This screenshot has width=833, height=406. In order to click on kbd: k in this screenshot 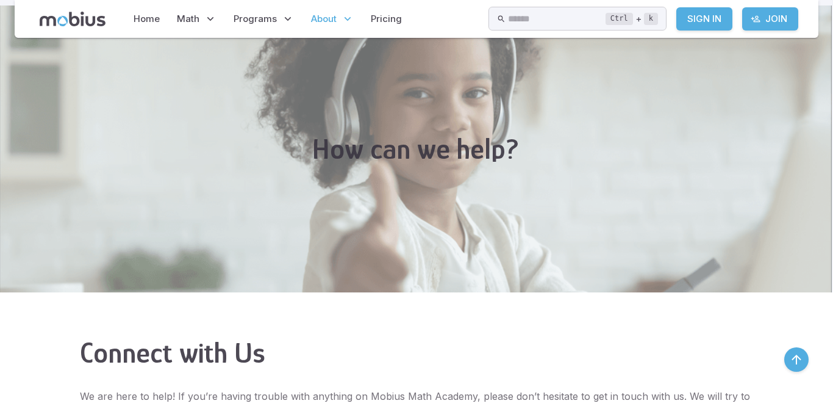, I will do `click(651, 19)`.